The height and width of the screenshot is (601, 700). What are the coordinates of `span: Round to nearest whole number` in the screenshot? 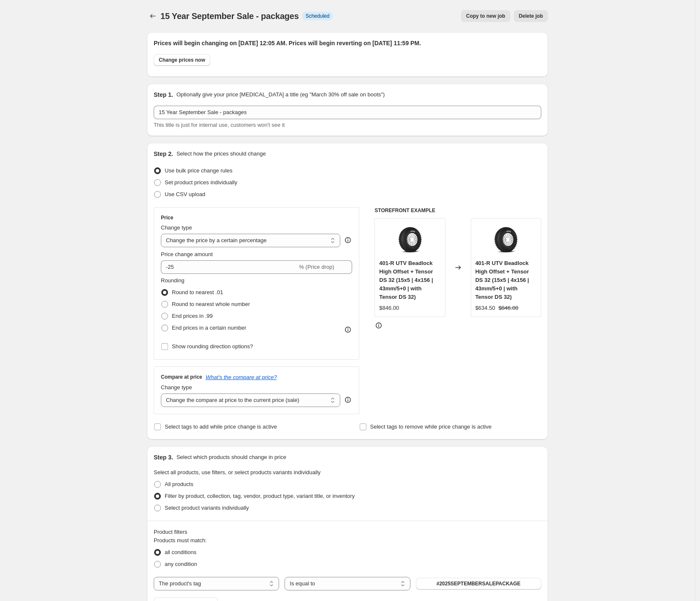 It's located at (211, 304).